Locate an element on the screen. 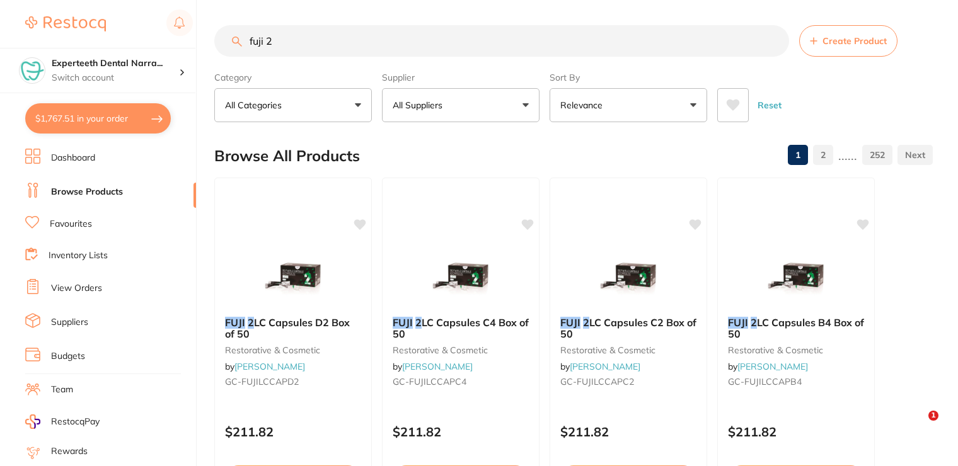  button: Relevance is located at coordinates (628, 105).